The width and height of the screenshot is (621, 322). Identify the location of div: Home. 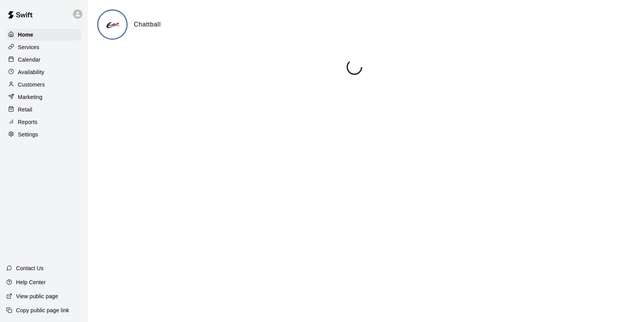
(44, 35).